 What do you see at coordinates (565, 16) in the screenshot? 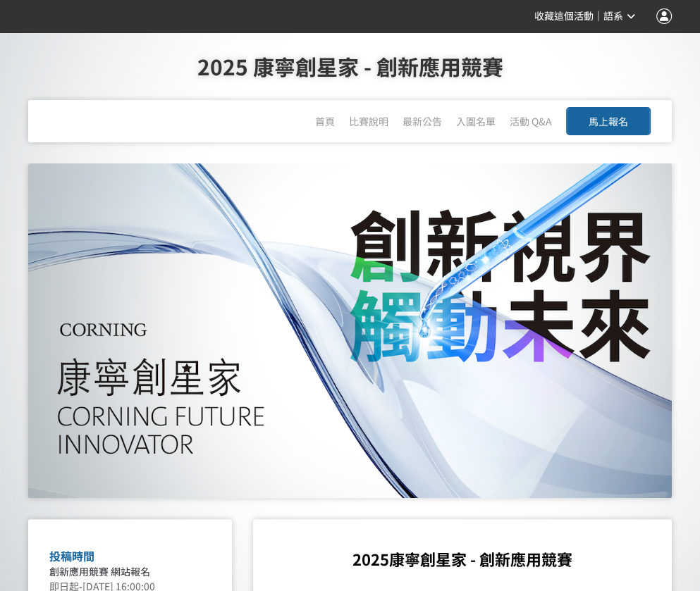
I see `span: 收藏這個活動` at bounding box center [565, 16].